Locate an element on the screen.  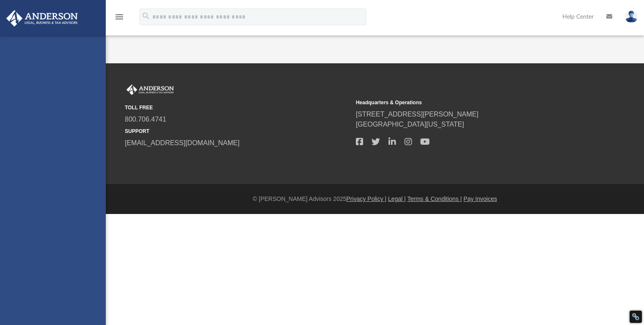
small: SUPPORT is located at coordinates (237, 131).